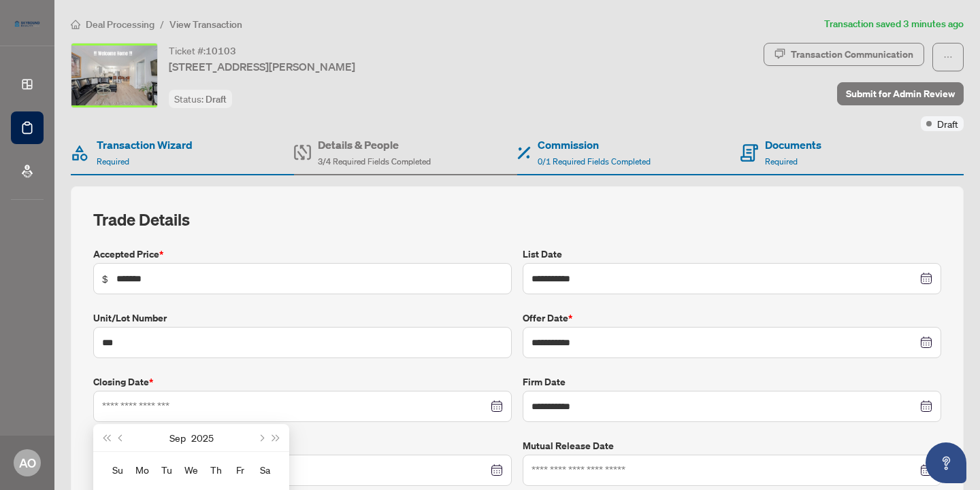 The image size is (980, 490). Describe the element at coordinates (594, 161) in the screenshot. I see `span: 0/1 Required Fields Completed` at that location.